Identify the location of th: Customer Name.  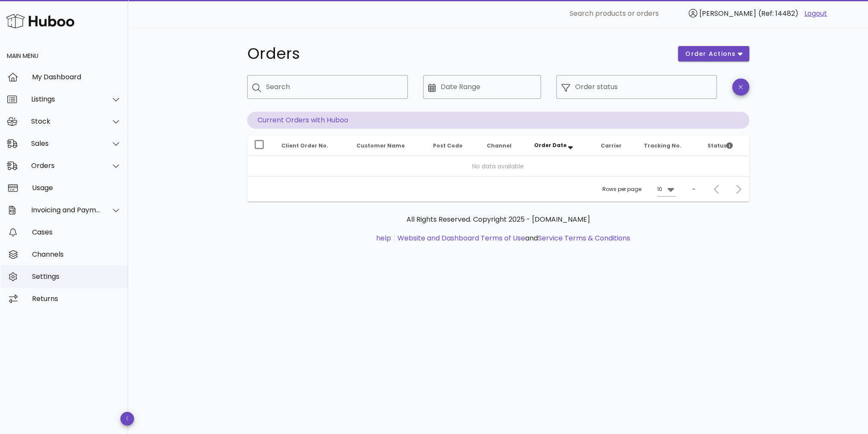
(388, 146).